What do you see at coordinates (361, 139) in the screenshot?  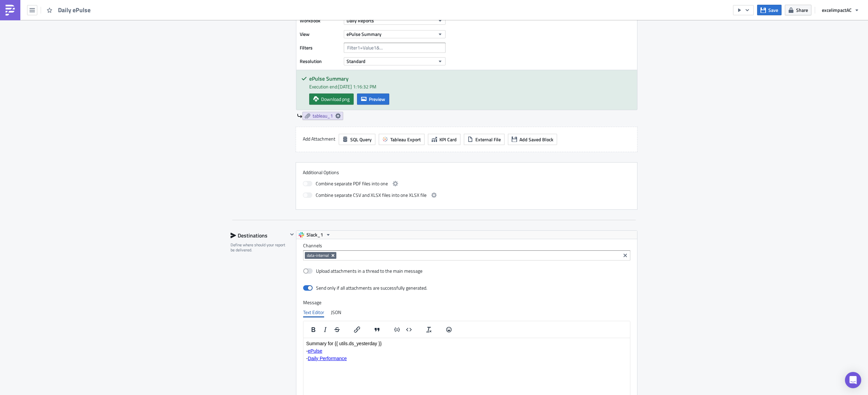 I see `span: SQL Query` at bounding box center [361, 139].